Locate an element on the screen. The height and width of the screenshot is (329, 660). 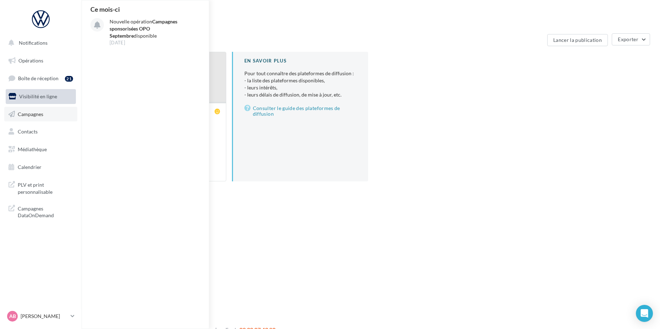
a: Médiathèque is located at coordinates (41, 149).